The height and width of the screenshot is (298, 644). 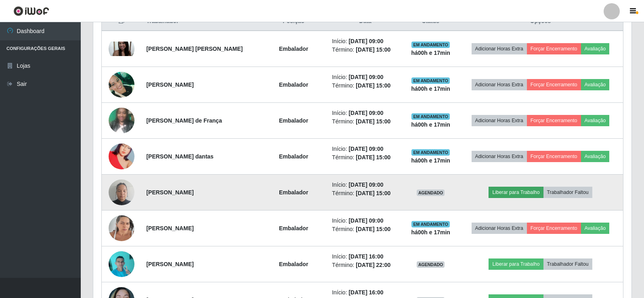 What do you see at coordinates (121, 228) in the screenshot?
I see `img: 1741963068390.jpeg` at bounding box center [121, 228].